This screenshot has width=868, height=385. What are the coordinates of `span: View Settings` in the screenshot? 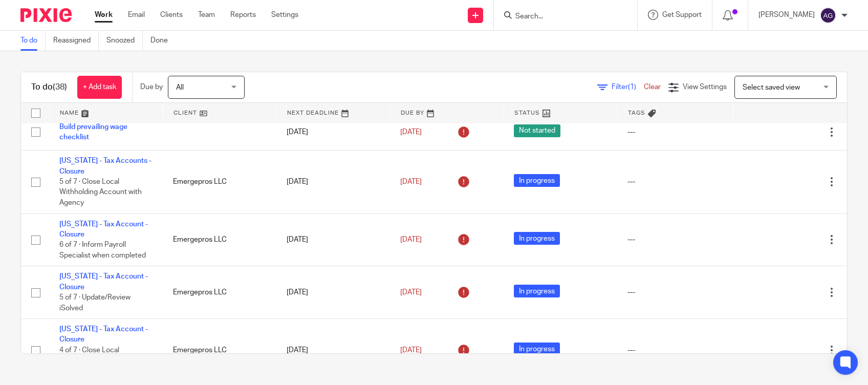 It's located at (705, 87).